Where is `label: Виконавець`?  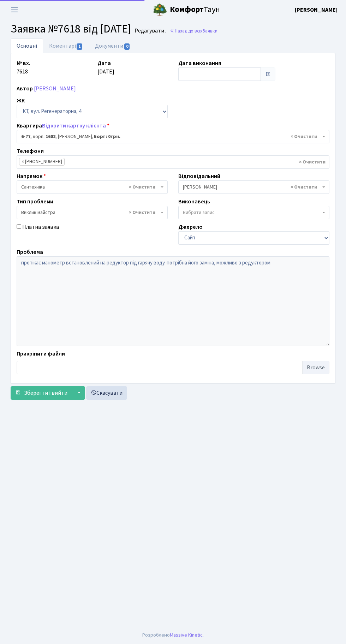 label: Виконавець is located at coordinates (194, 202).